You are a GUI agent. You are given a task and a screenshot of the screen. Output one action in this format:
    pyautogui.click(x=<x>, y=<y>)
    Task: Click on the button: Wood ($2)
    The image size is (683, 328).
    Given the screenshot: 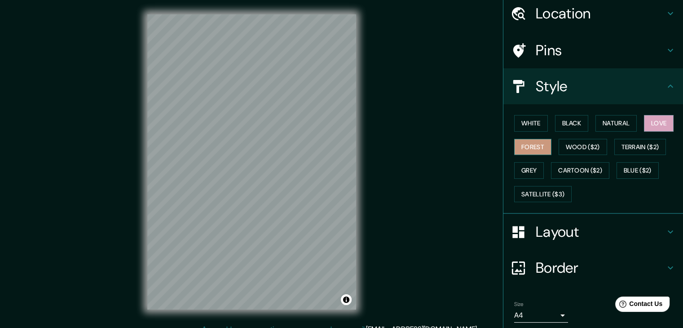 What is the action you would take?
    pyautogui.click(x=583, y=147)
    